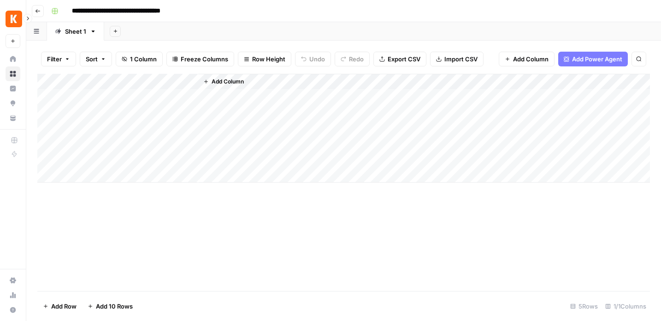  What do you see at coordinates (76, 31) in the screenshot?
I see `a: Sheet 1` at bounding box center [76, 31].